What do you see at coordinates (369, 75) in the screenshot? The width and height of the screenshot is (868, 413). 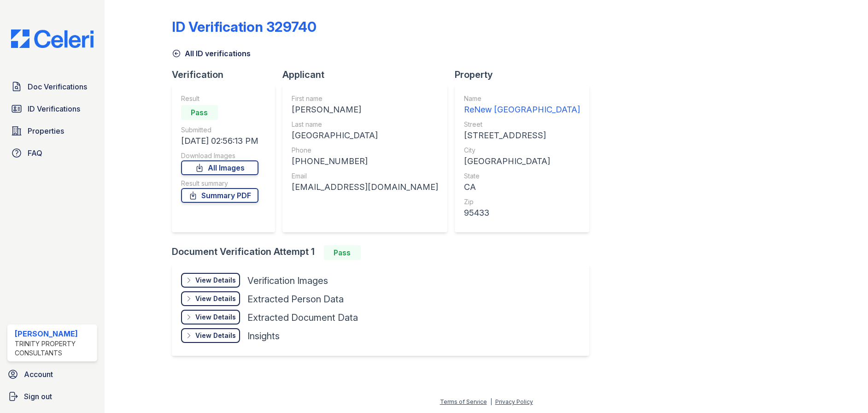 I see `div: Applicant` at bounding box center [369, 75].